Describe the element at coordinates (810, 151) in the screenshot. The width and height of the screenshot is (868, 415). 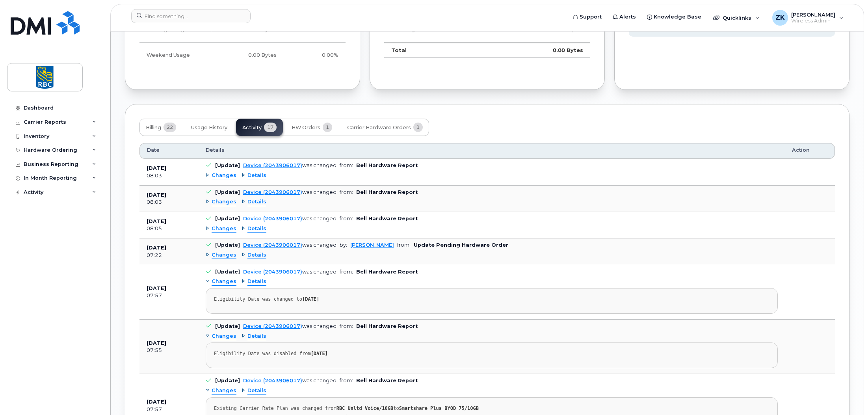
I see `th: Action` at that location.